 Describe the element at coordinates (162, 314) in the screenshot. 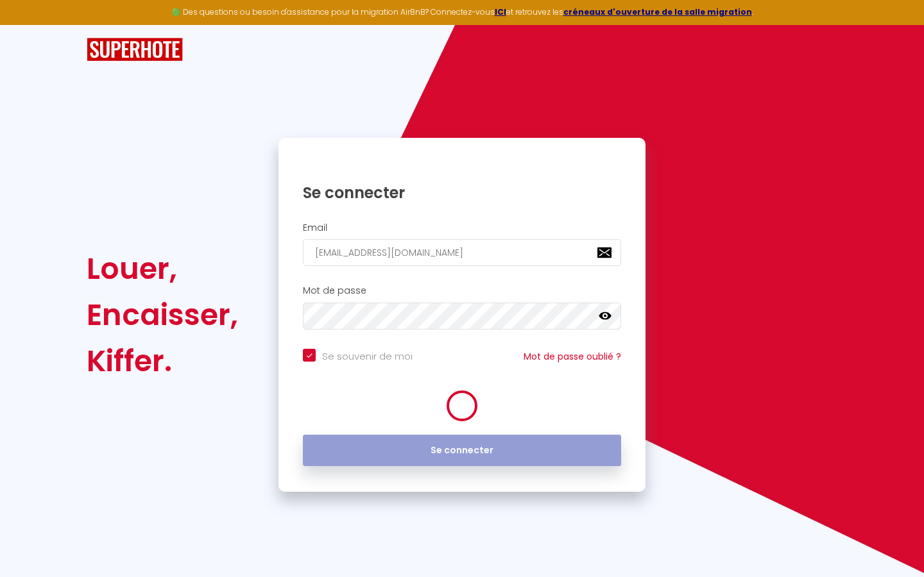

I see `div: Encaisser,` at that location.